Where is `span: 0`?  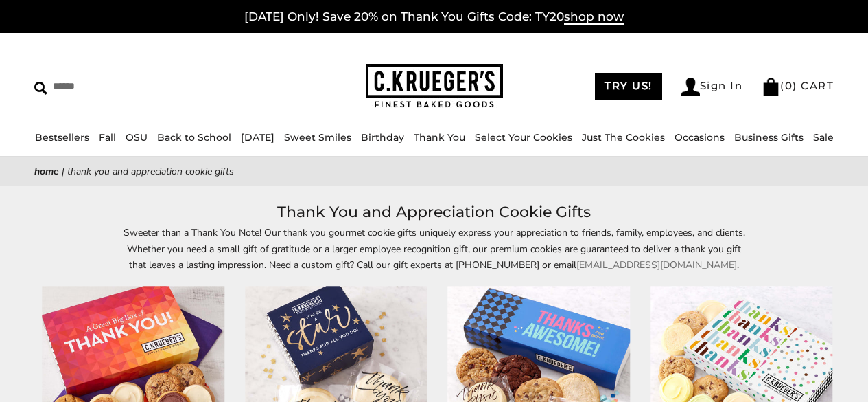 span: 0 is located at coordinates (789, 85).